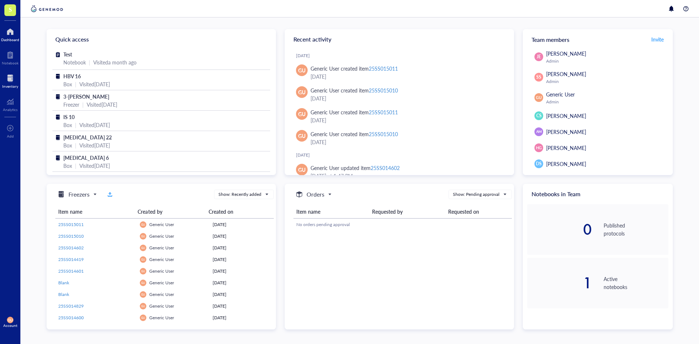  What do you see at coordinates (539, 132) in the screenshot?
I see `span: AM` at bounding box center [539, 132].